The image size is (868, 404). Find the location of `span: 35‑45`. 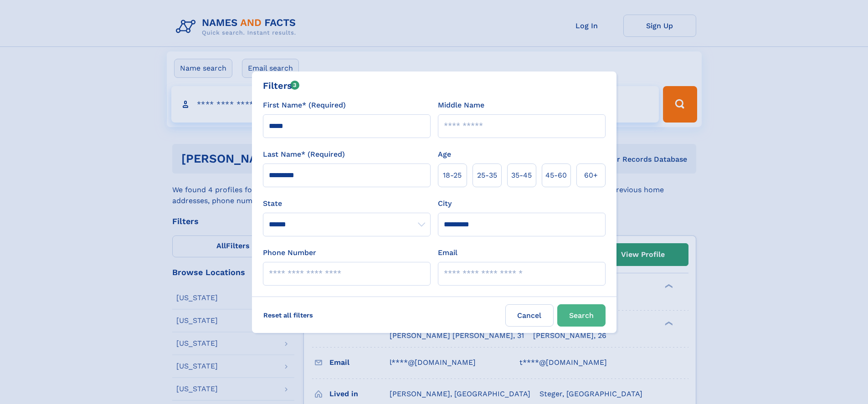

span: 35‑45 is located at coordinates (521, 175).